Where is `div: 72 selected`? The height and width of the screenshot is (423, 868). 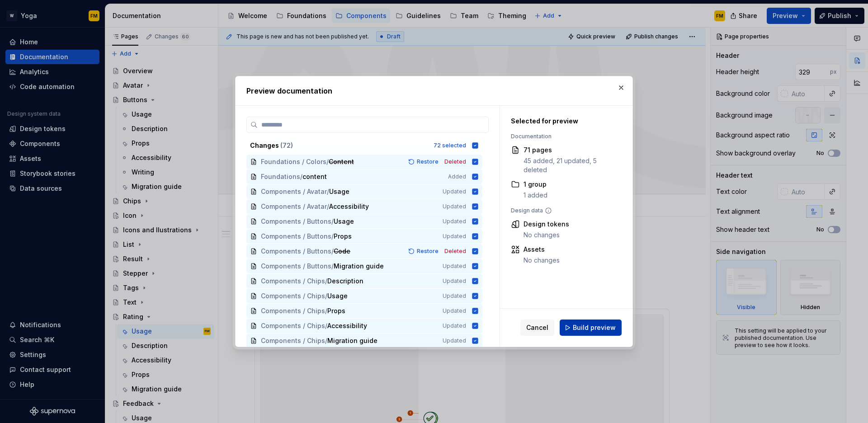
div: 72 selected is located at coordinates (450, 145).